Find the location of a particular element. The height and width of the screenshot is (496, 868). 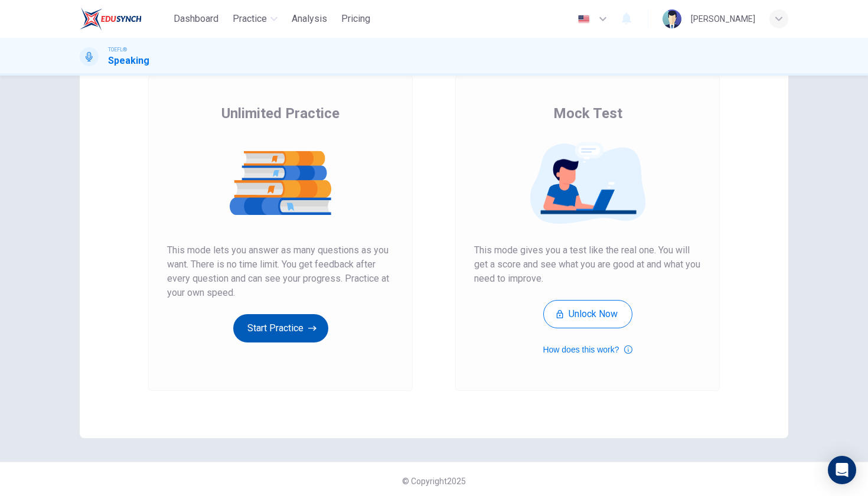

span: TOEFL® is located at coordinates (118, 50).